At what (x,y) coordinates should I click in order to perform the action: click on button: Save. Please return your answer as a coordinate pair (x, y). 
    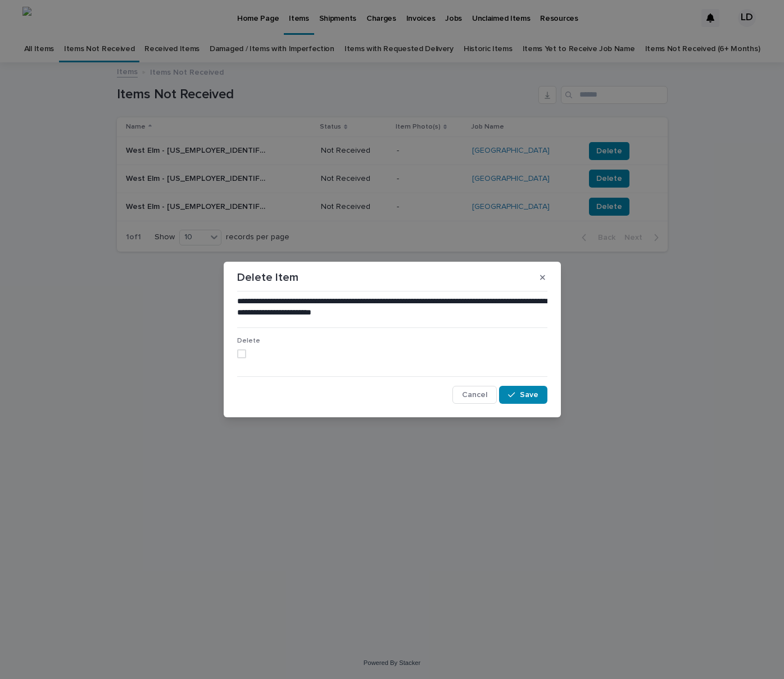
    Looking at the image, I should click on (522, 395).